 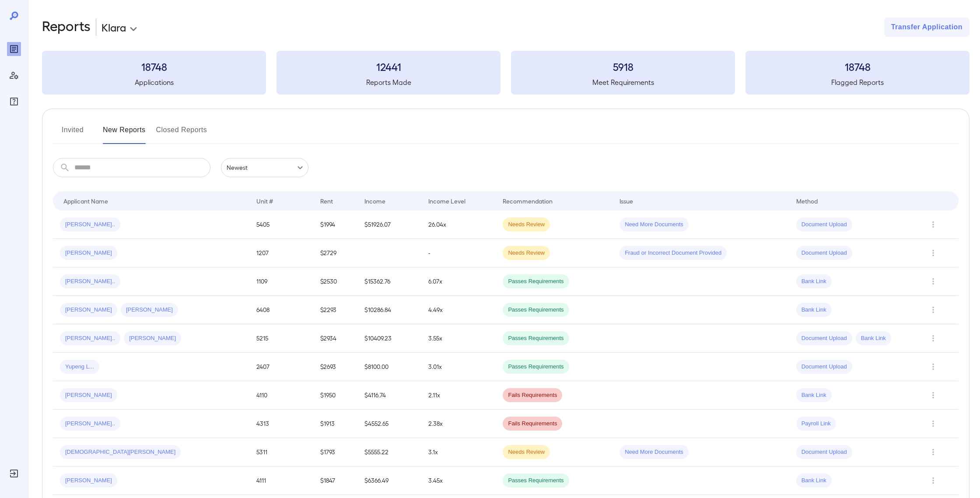 I want to click on td: $1793, so click(x=335, y=452).